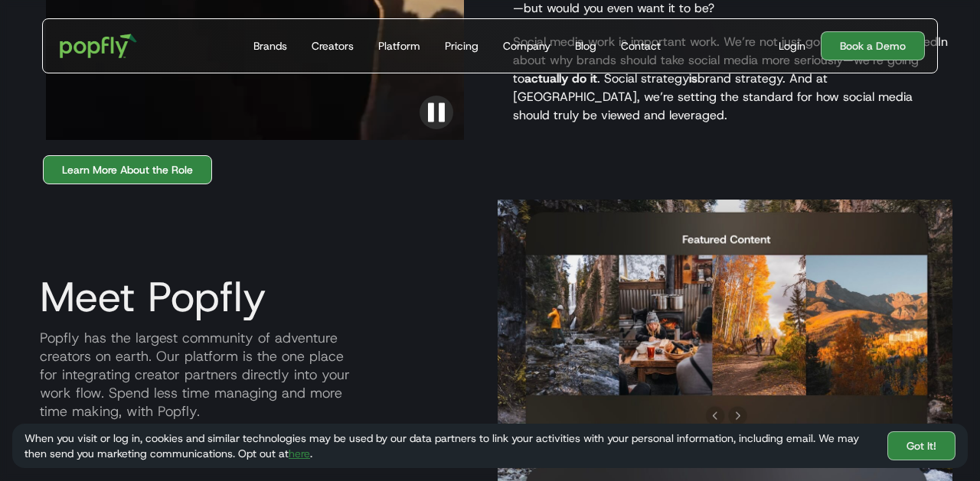 This screenshot has height=481, width=980. Describe the element at coordinates (127, 170) in the screenshot. I see `a: Learn More About the Role` at that location.